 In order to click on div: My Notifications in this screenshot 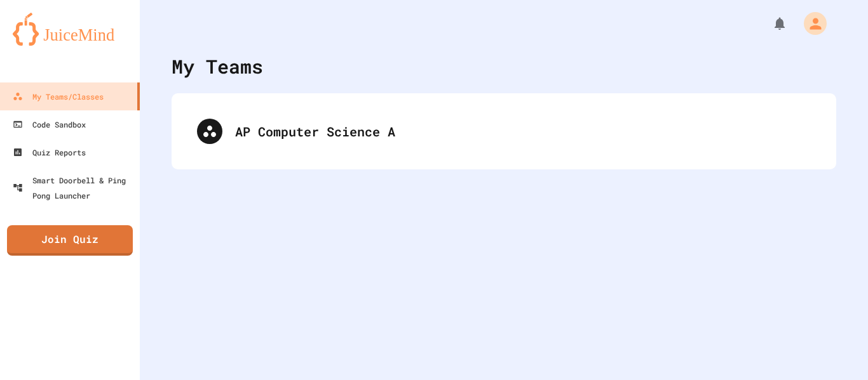, I will do `click(769, 24)`.